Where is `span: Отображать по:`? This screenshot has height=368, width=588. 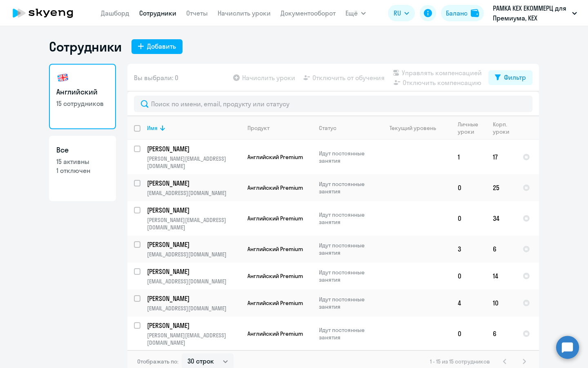
span: Отображать по: is located at coordinates (158, 362).